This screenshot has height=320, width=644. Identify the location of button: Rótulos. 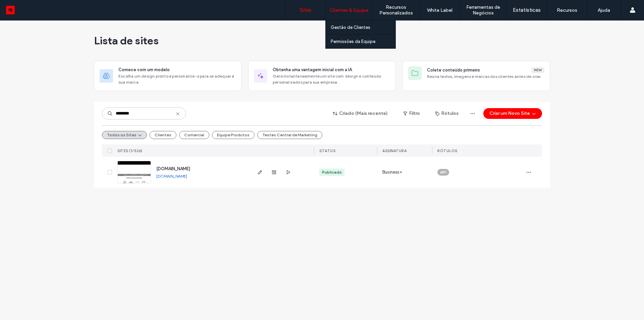
(447, 114).